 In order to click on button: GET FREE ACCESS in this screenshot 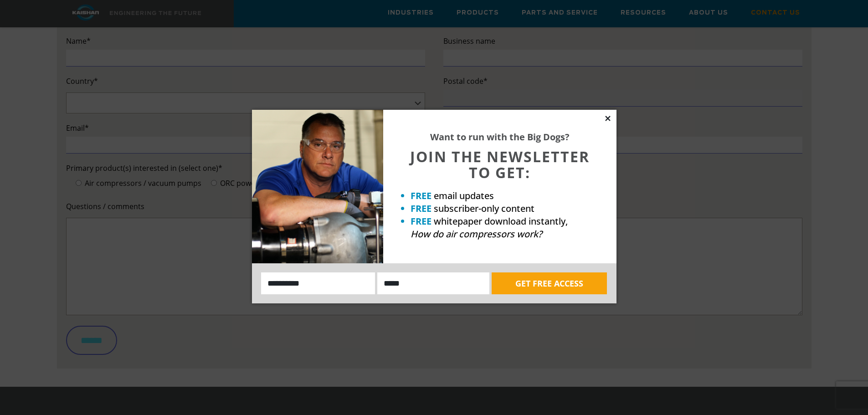, I will do `click(549, 283)`.